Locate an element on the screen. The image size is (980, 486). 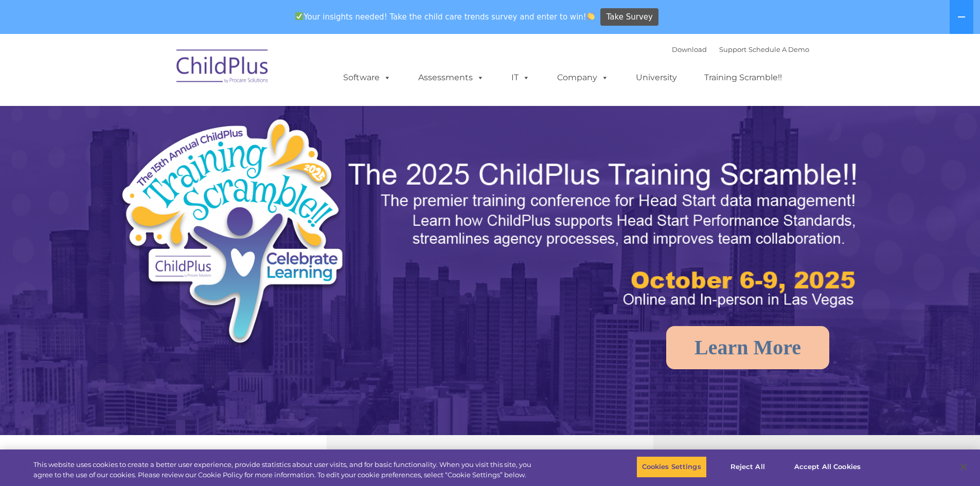
a: Schedule A Demo is located at coordinates (779, 49).